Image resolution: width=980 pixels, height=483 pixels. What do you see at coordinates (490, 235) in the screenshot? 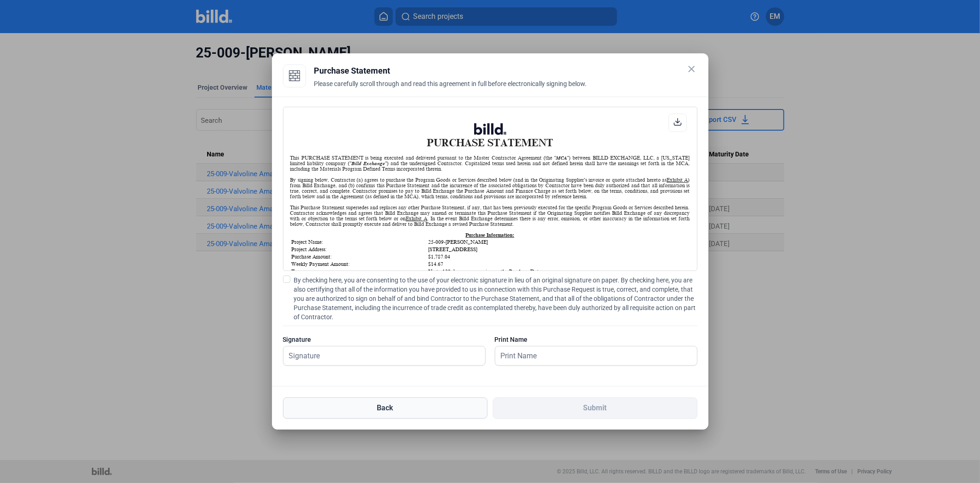
I see `u: Purchase Information:` at bounding box center [490, 235].